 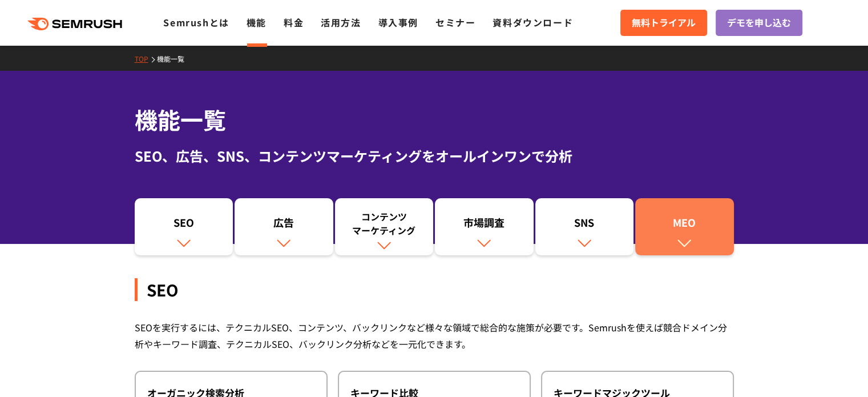 I want to click on h1: 機能一覧, so click(x=435, y=120).